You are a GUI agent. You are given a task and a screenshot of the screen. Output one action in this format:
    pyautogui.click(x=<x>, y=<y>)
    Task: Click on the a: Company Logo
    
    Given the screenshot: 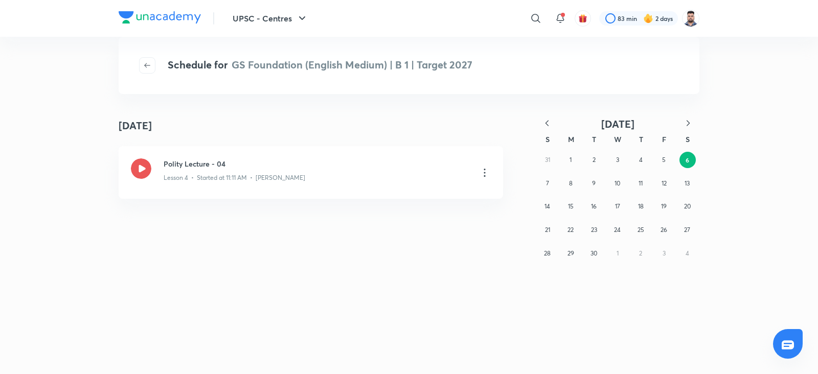 What is the action you would take?
    pyautogui.click(x=160, y=18)
    